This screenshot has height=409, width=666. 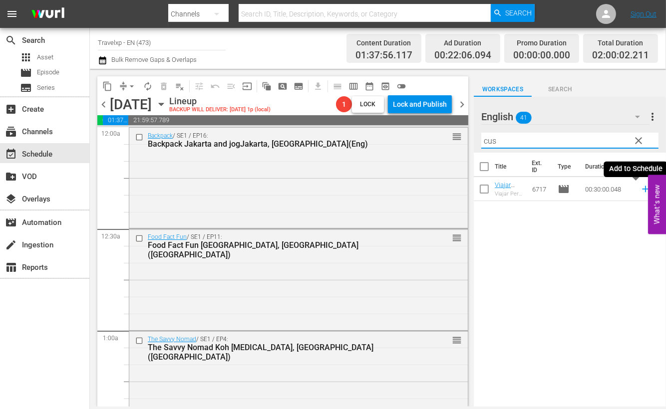 What do you see at coordinates (12, 14) in the screenshot?
I see `span: menu` at bounding box center [12, 14].